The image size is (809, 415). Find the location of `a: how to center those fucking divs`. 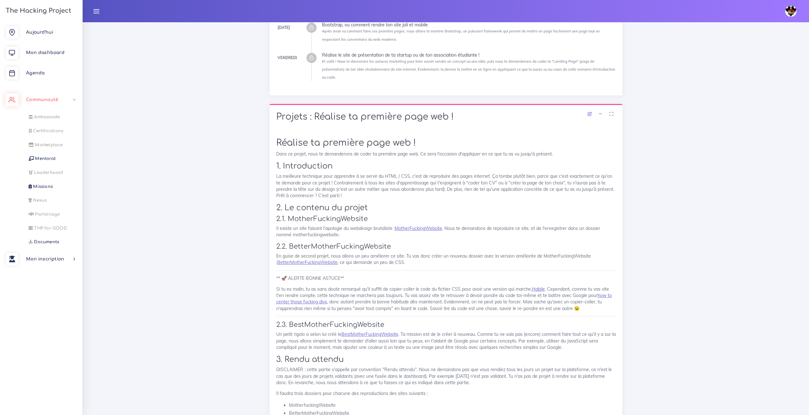

a: how to center those fucking divs is located at coordinates (444, 299).